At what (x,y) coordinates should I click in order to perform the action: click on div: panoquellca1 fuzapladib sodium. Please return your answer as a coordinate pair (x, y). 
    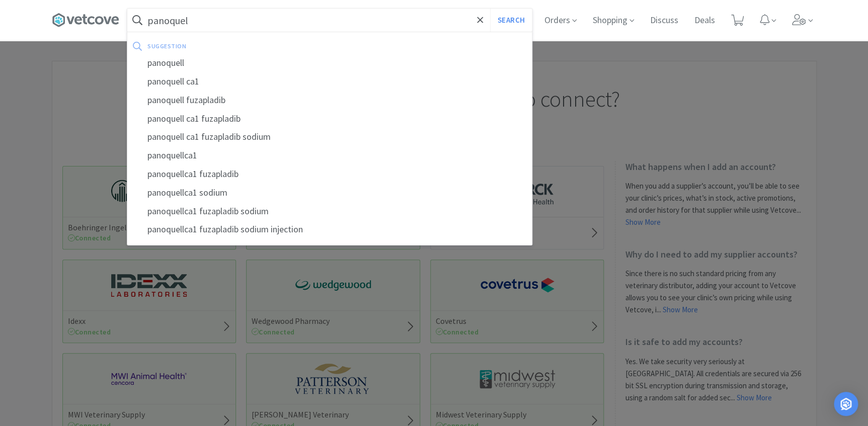
    Looking at the image, I should click on (330, 211).